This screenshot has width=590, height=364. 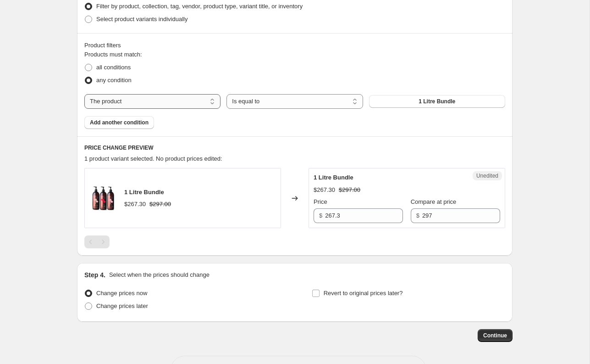 What do you see at coordinates (142, 19) in the screenshot?
I see `span: Select product variants individually` at bounding box center [142, 19].